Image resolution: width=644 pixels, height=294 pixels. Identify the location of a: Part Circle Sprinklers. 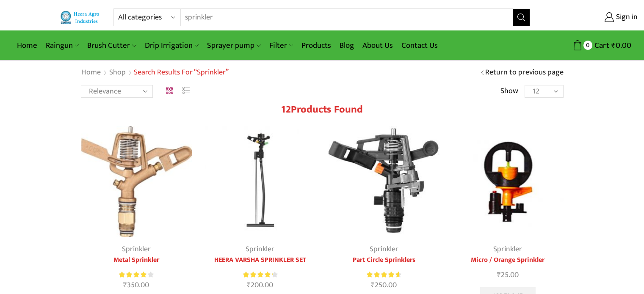
(384, 260).